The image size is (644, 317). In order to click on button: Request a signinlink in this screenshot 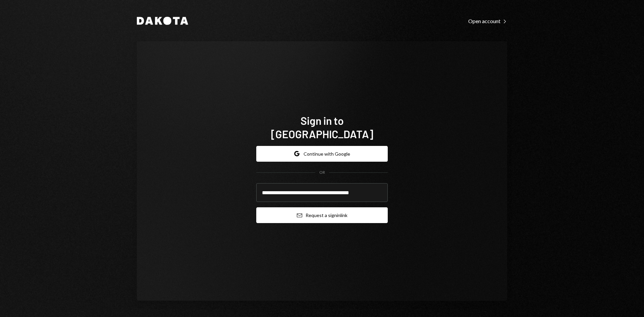, I will do `click(322, 215)`.